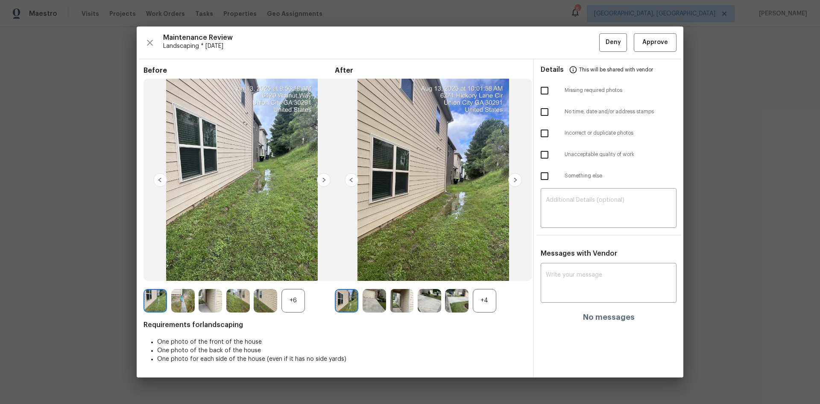 Image resolution: width=820 pixels, height=404 pixels. I want to click on li: One photo of the front of the house, so click(342, 342).